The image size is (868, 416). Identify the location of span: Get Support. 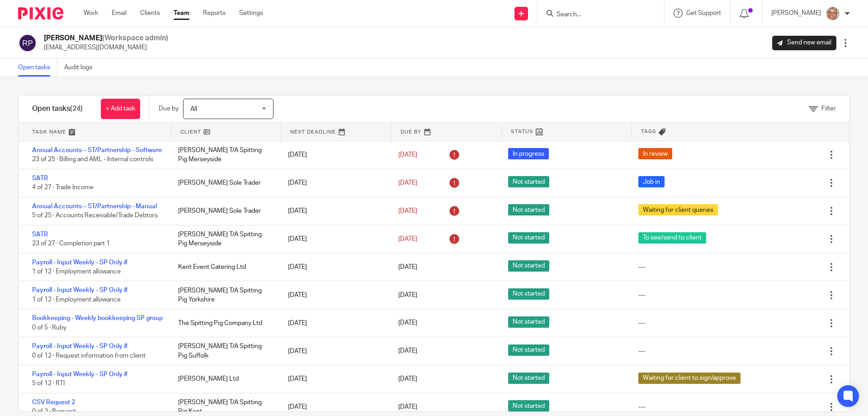
(704, 13).